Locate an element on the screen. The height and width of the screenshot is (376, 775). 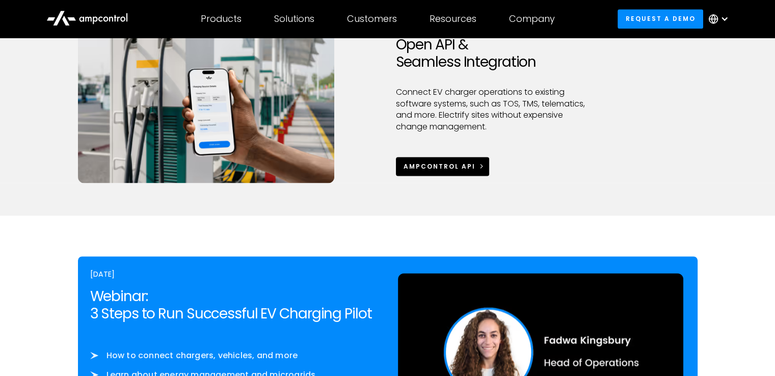
li: How to connect chargers, vehicles, and more is located at coordinates (234, 355).